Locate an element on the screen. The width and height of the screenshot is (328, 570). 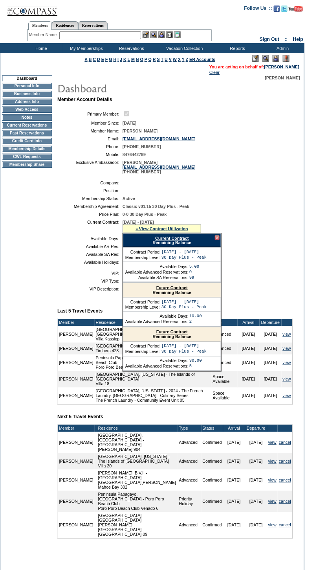
td: Current Reservations is located at coordinates (27, 125).